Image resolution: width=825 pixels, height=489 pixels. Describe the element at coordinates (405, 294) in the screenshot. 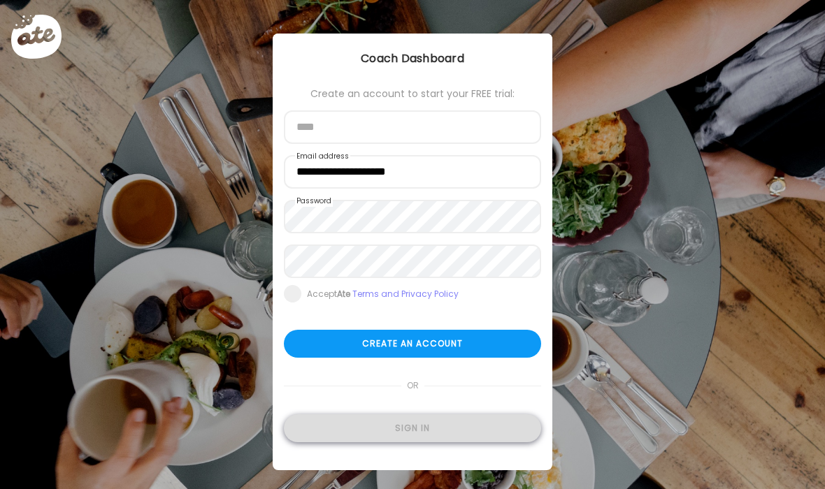

I see `a: Terms and Privacy Policy` at that location.